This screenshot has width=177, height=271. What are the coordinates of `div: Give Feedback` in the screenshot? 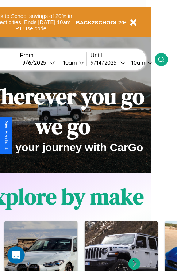 It's located at (6, 135).